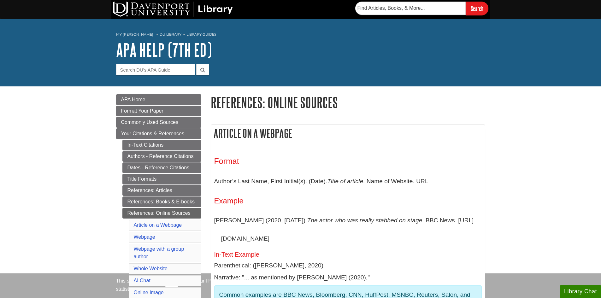 This screenshot has height=298, width=601. What do you see at coordinates (162, 145) in the screenshot?
I see `a: In-Text Citations` at bounding box center [162, 145].